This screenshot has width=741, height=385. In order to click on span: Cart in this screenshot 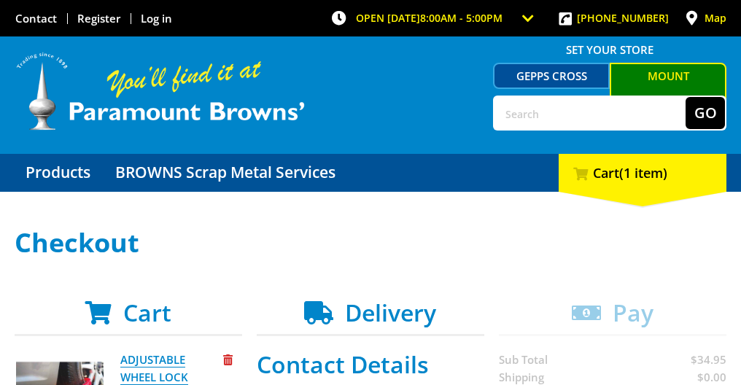, I will do `click(147, 312)`.